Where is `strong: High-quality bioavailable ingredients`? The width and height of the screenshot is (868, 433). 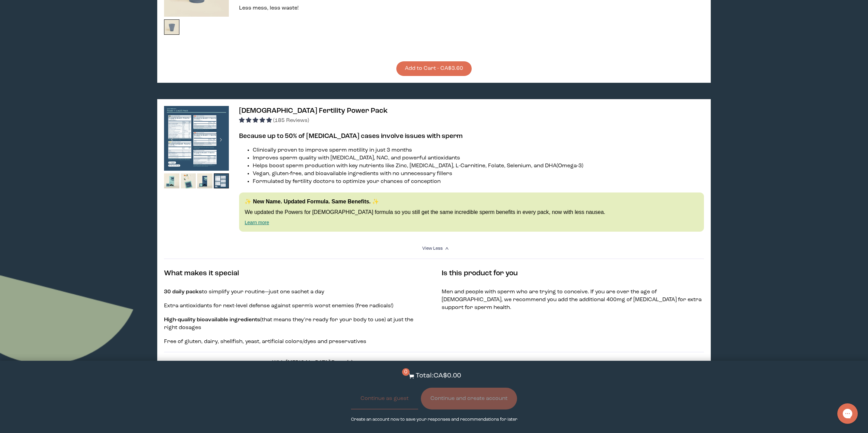 strong: High-quality bioavailable ingredients is located at coordinates (212, 320).